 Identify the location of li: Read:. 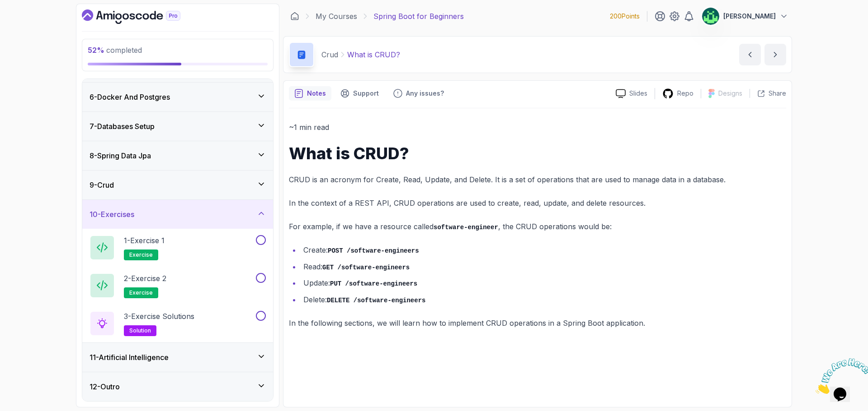
(543, 267).